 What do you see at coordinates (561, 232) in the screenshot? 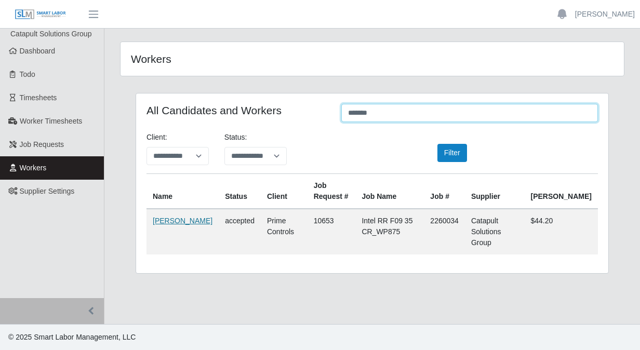
I see `td: $44.20` at bounding box center [561, 232].